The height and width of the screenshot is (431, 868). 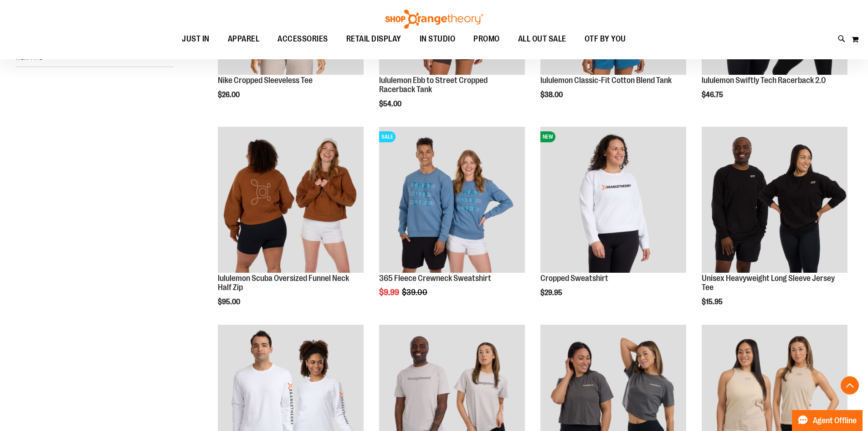 I want to click on span: $95.00, so click(x=229, y=302).